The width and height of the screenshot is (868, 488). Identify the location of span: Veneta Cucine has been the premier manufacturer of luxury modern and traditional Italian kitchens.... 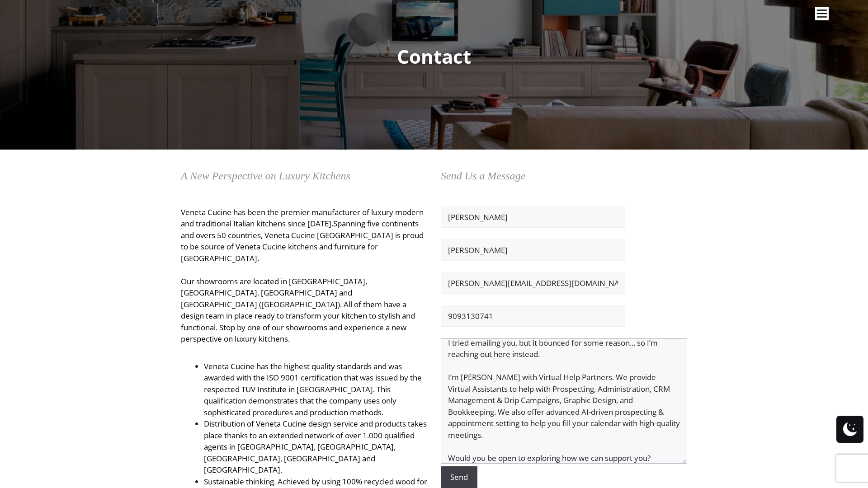
(302, 218).